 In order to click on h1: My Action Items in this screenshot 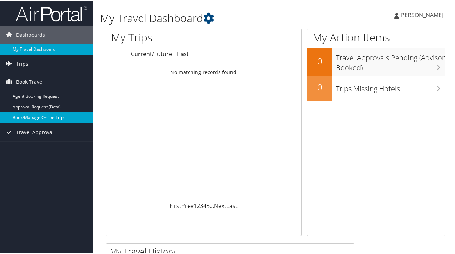, I will do `click(376, 37)`.